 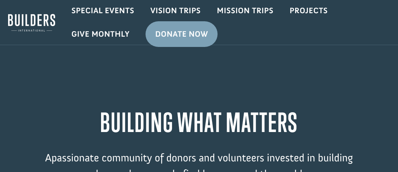 I want to click on img: Builders International, so click(x=32, y=23).